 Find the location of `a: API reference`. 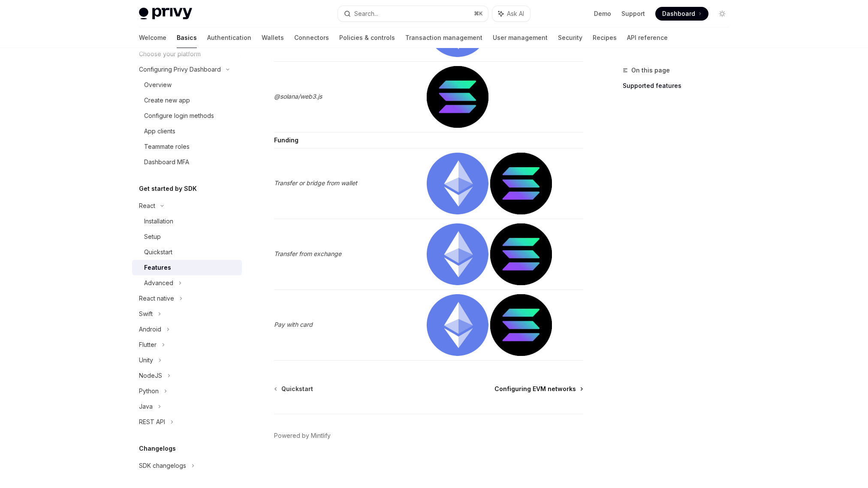

a: API reference is located at coordinates (647, 37).